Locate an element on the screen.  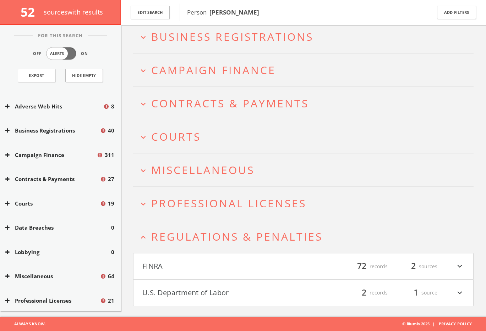
span: 40 is located at coordinates (111, 131).